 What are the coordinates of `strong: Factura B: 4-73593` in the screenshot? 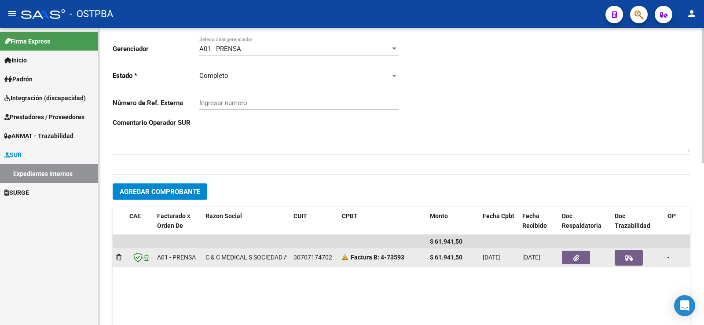 It's located at (377, 257).